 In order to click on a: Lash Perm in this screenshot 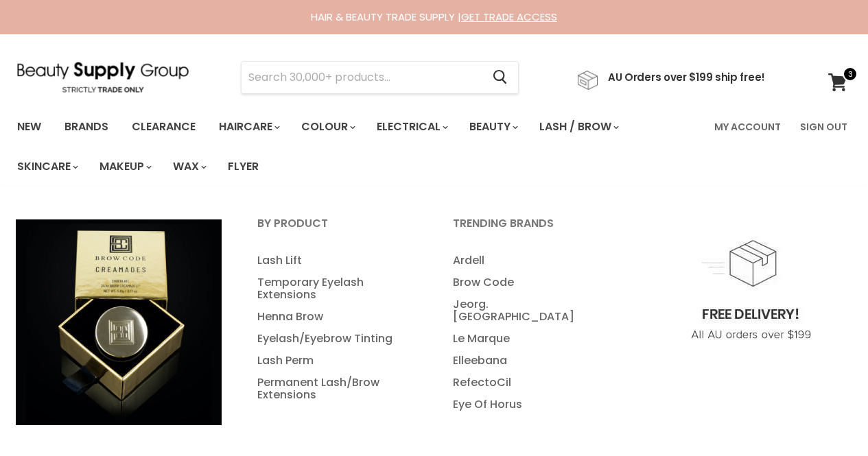, I will do `click(336, 361)`.